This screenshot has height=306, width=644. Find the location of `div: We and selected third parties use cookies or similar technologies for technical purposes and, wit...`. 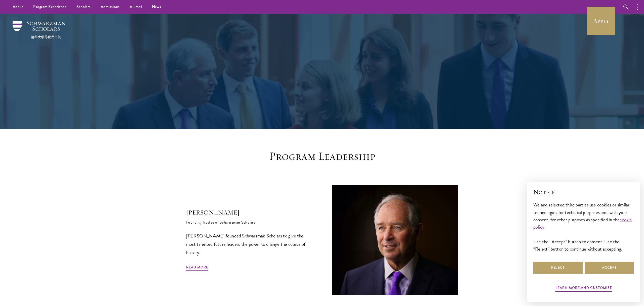

div: We and selected third parties use cookies or similar technologies for technical purposes and, wit... is located at coordinates (584, 226).